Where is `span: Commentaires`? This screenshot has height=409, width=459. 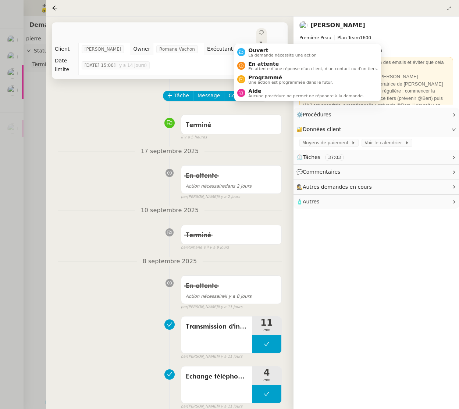
span: Commentaires is located at coordinates (321, 172).